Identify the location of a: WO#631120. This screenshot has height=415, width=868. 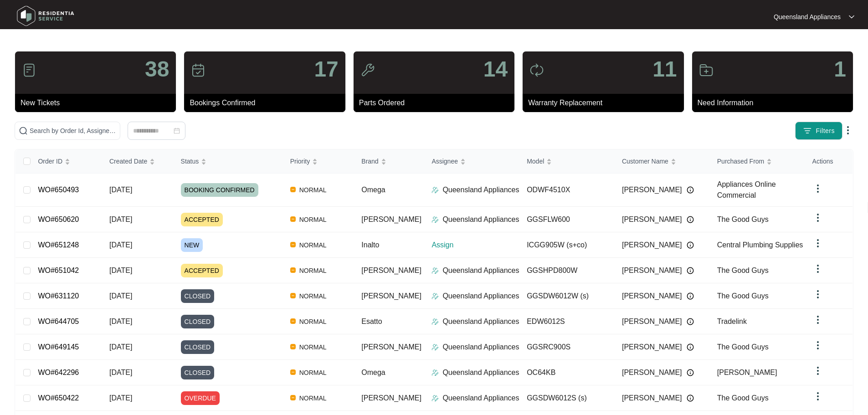
(59, 296).